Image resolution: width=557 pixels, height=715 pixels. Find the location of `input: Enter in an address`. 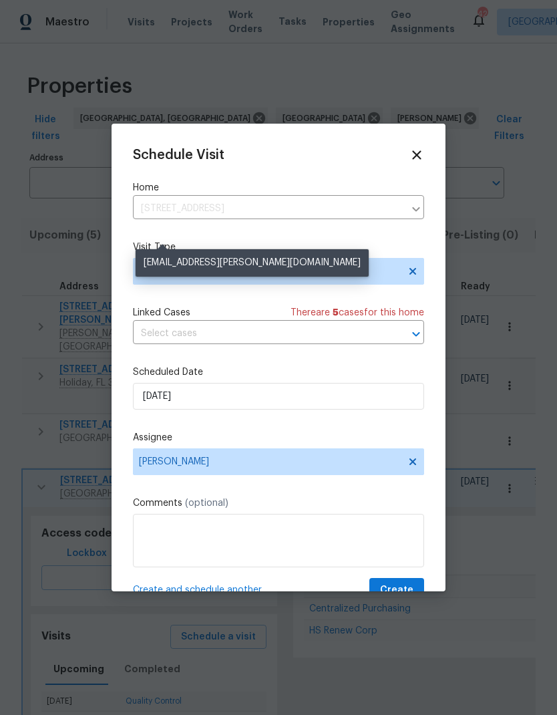

input: Enter in an address is located at coordinates (269, 209).